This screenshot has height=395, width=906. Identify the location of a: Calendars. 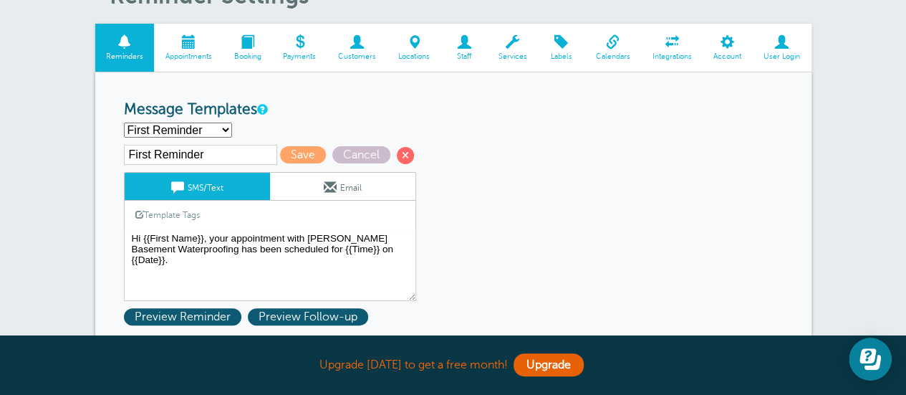
(612, 47).